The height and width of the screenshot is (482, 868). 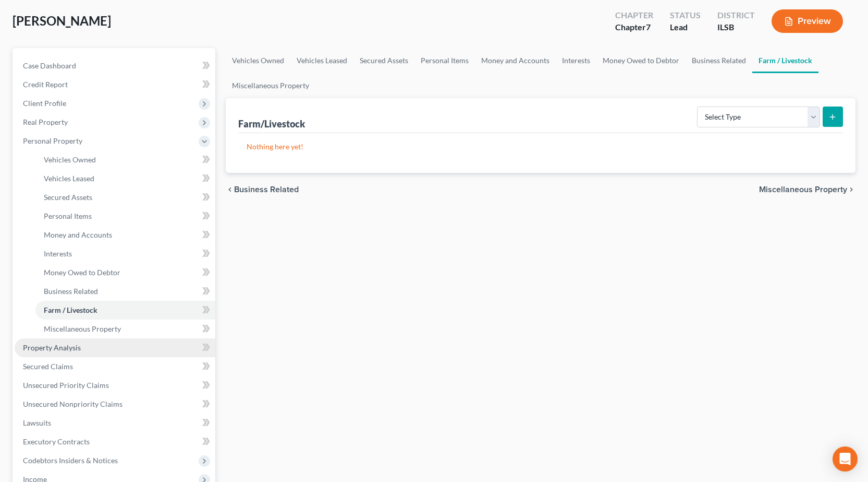 I want to click on div: ILSB, so click(x=736, y=27).